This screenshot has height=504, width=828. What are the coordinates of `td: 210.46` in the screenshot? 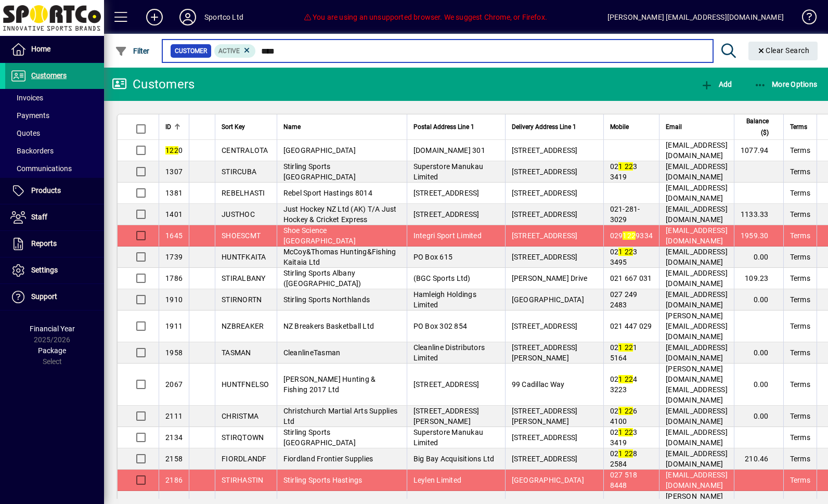 It's located at (758, 458).